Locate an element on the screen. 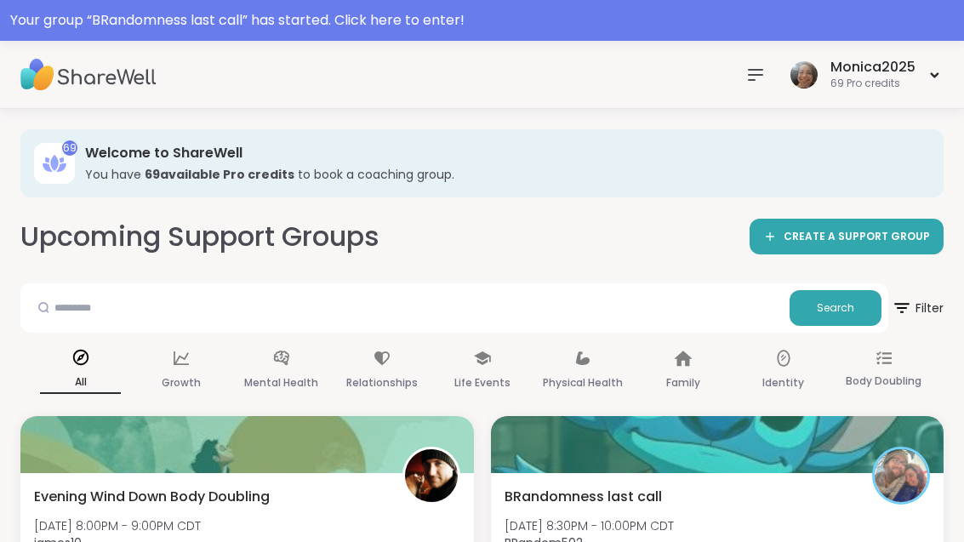 The width and height of the screenshot is (964, 542). button: Filter is located at coordinates (918, 308).